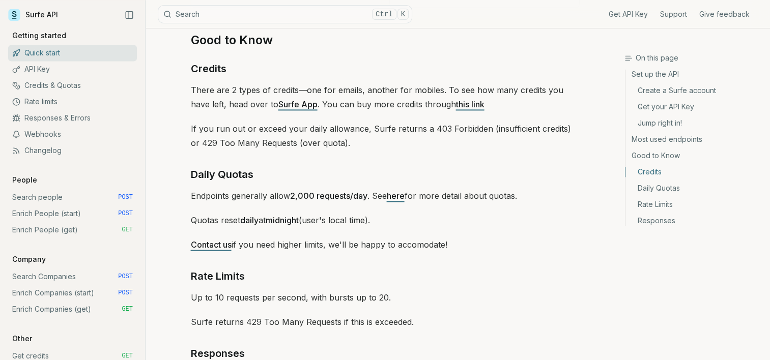 The width and height of the screenshot is (770, 360). I want to click on a: Surfe App, so click(298, 104).